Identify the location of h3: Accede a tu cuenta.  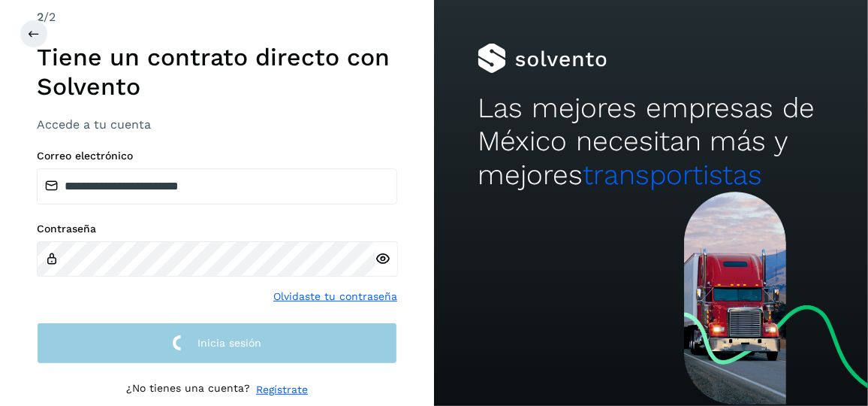
(217, 124).